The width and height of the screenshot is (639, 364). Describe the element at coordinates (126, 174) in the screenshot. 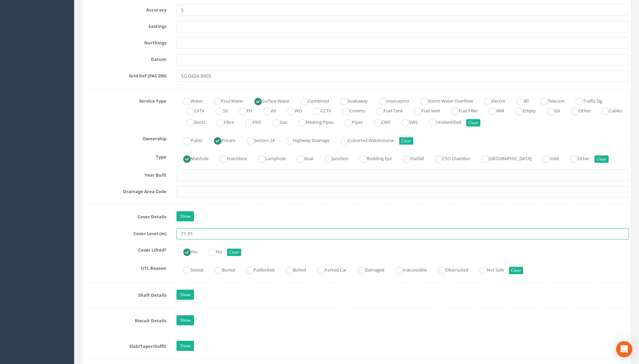

I see `label: Year Built` at that location.